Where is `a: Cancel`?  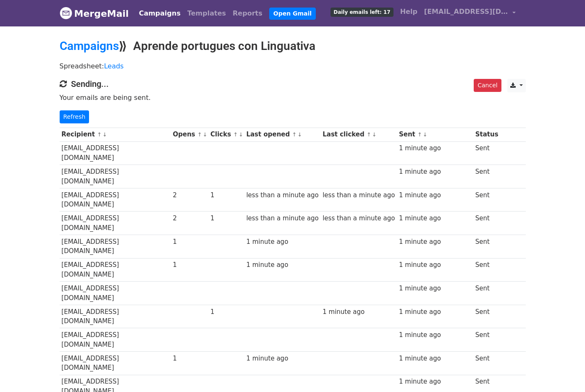 a: Cancel is located at coordinates (487, 86).